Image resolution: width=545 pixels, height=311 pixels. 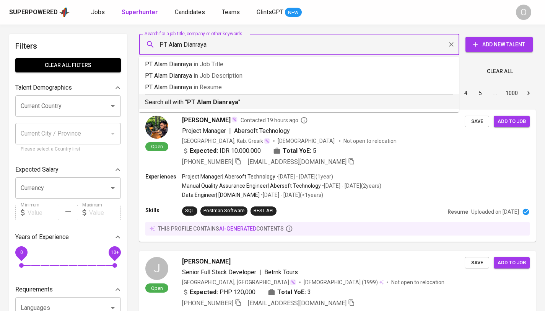 I want to click on div: Postman Software, so click(x=224, y=210).